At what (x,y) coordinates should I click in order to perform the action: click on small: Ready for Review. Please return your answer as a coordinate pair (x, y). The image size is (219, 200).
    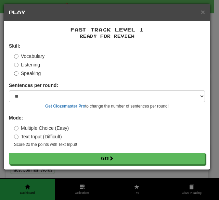
    Looking at the image, I should click on (107, 36).